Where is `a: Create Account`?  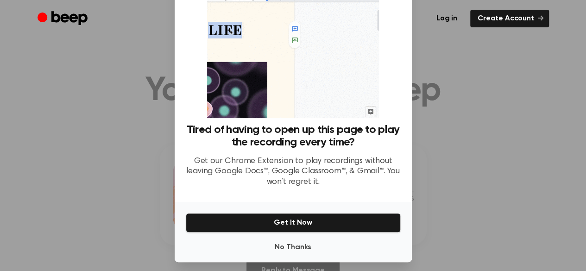 a: Create Account is located at coordinates (509, 19).